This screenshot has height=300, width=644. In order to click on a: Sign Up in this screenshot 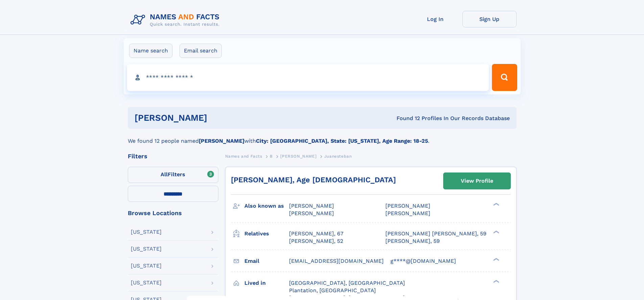, I will do `click(489, 19)`.